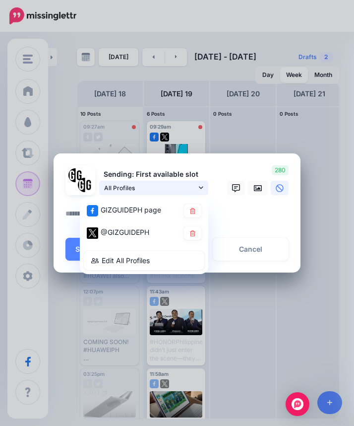 This screenshot has width=354, height=426. Describe the element at coordinates (131, 209) in the screenshot. I see `span: GIZGUIDEPH page` at that location.